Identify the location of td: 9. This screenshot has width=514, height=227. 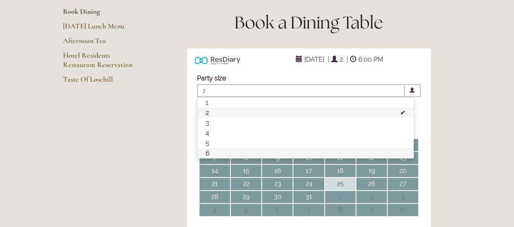
(371, 210).